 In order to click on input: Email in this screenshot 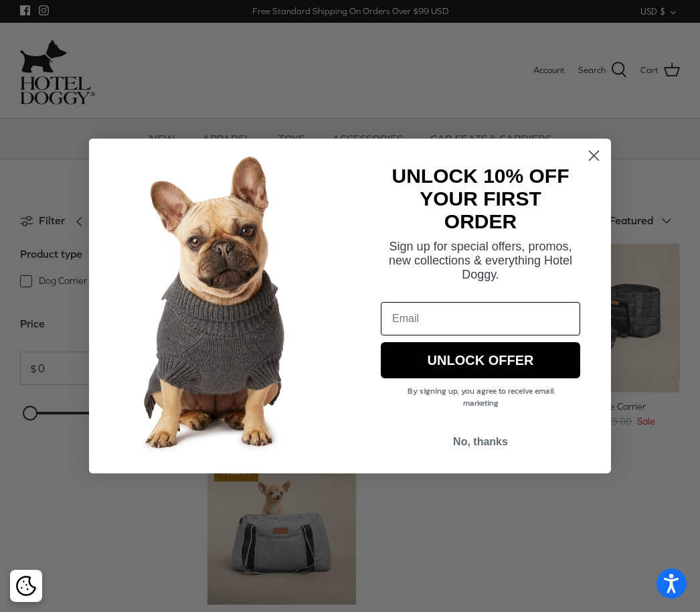, I will do `click(480, 319)`.